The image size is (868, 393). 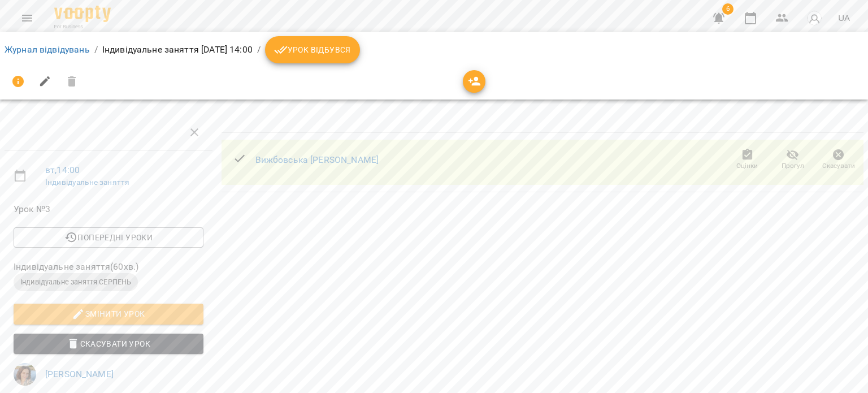 What do you see at coordinates (814, 18) in the screenshot?
I see `img: avatar_s.png` at bounding box center [814, 18].